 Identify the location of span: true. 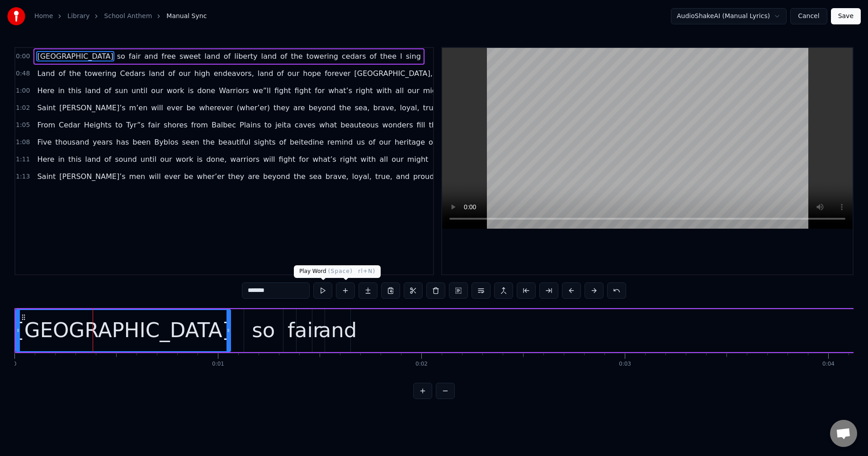
(431, 107).